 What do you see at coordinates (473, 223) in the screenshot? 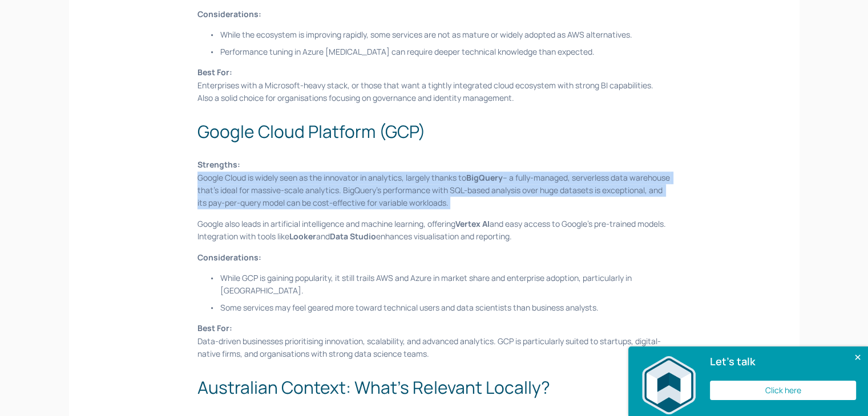
I see `strong: Vertex AI` at bounding box center [473, 223].